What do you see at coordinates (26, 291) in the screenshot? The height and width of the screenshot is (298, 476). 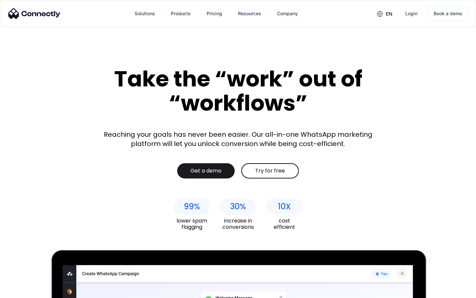 I see `ul: Language list` at bounding box center [26, 291].